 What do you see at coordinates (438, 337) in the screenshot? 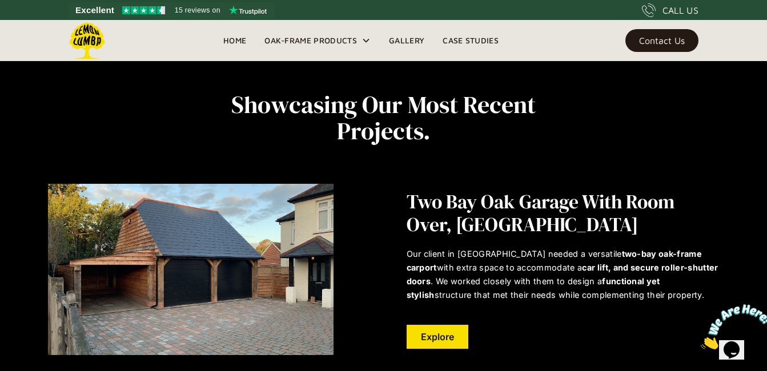
I see `a: Explore` at bounding box center [438, 337].